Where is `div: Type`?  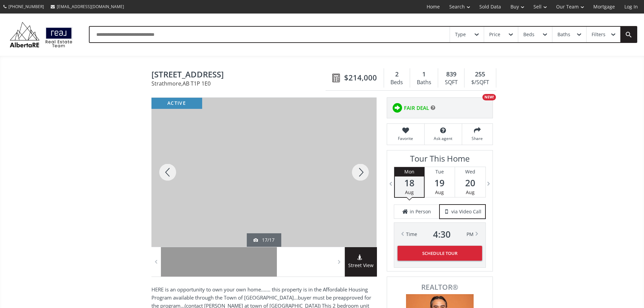 div: Type is located at coordinates (460, 35).